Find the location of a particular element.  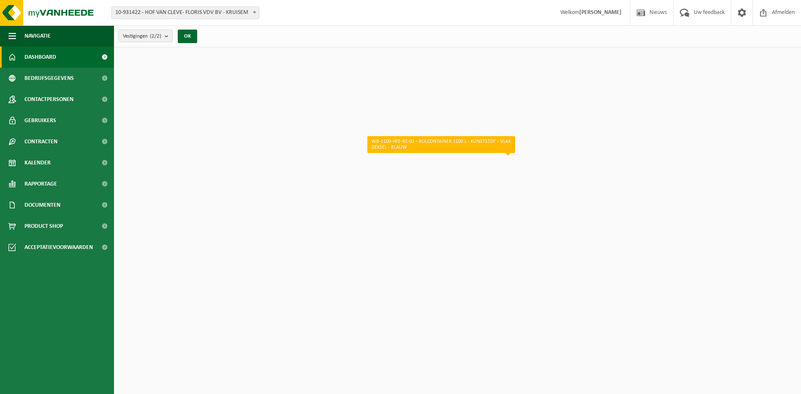

span: Rapportage is located at coordinates (41, 184).